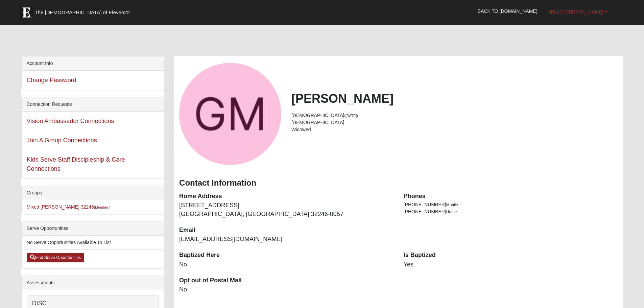 Image resolution: width=644 pixels, height=308 pixels. What do you see at coordinates (62, 140) in the screenshot?
I see `a: Join A Group Connections` at bounding box center [62, 140].